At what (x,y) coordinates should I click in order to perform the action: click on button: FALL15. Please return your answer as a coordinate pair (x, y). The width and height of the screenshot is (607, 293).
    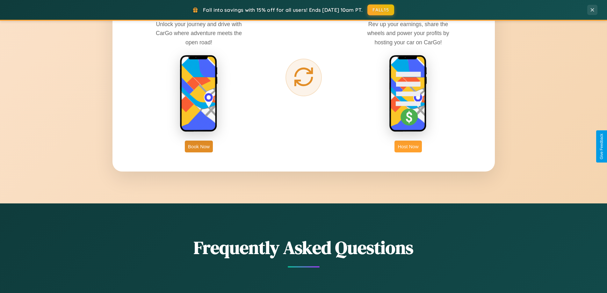
    Looking at the image, I should click on (381, 10).